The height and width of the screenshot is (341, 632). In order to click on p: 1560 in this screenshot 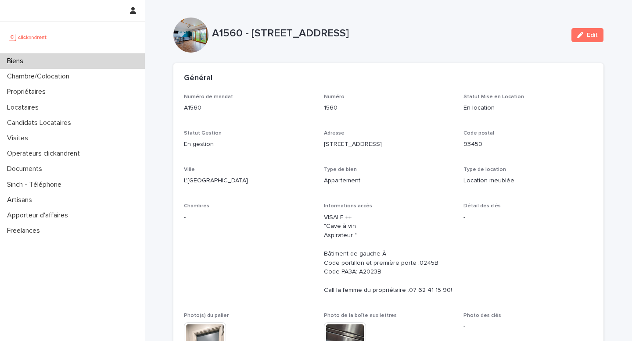, I will do `click(388, 108)`.